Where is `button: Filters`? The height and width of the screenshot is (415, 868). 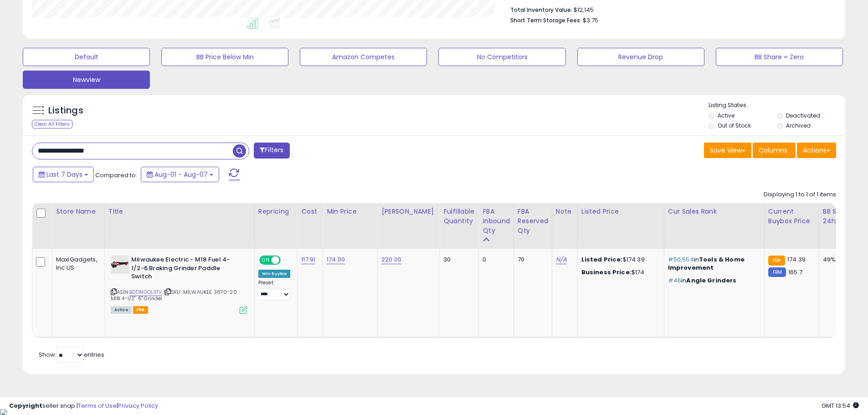 button: Filters is located at coordinates (271, 150).